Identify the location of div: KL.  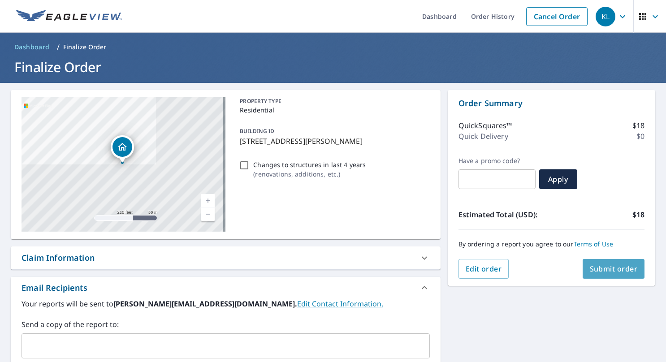
(606, 17).